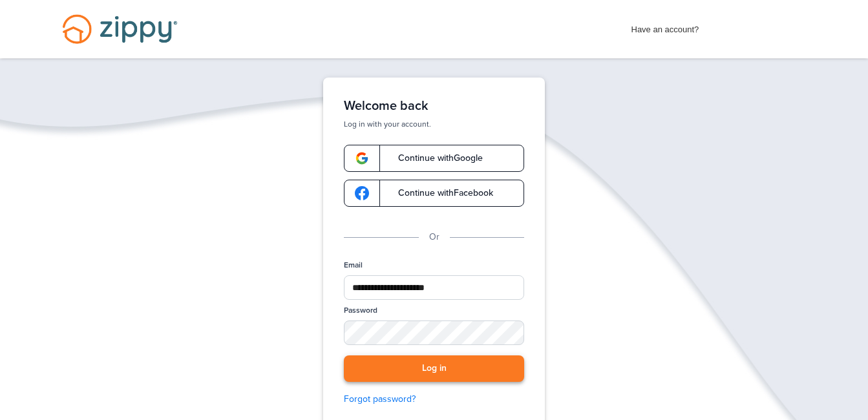 The height and width of the screenshot is (420, 868). What do you see at coordinates (434, 158) in the screenshot?
I see `span: Continue with Google` at bounding box center [434, 158].